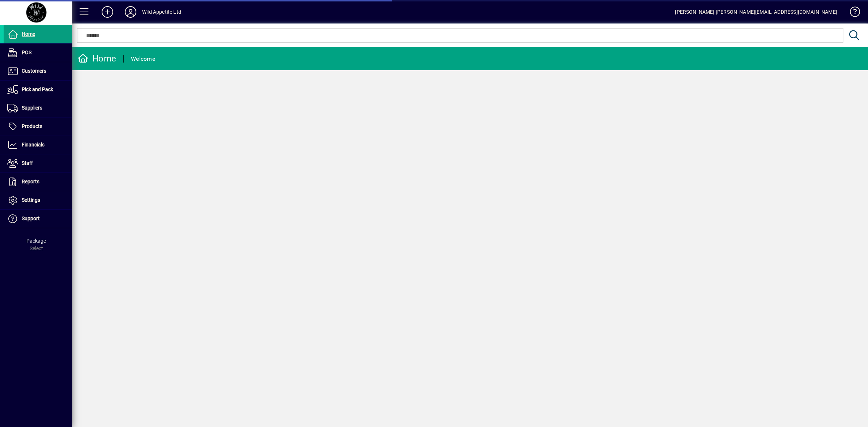 This screenshot has width=868, height=427. Describe the element at coordinates (143, 59) in the screenshot. I see `div: Welcome` at that location.